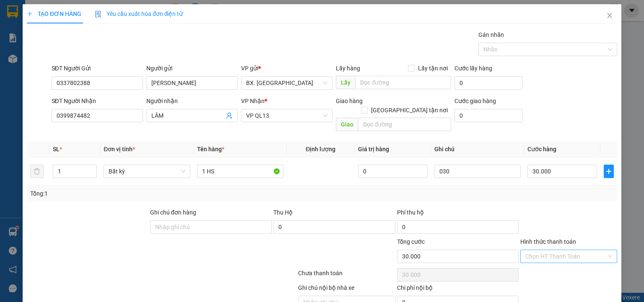 The width and height of the screenshot is (644, 302). I want to click on label: Cước lấy hàng, so click(473, 68).